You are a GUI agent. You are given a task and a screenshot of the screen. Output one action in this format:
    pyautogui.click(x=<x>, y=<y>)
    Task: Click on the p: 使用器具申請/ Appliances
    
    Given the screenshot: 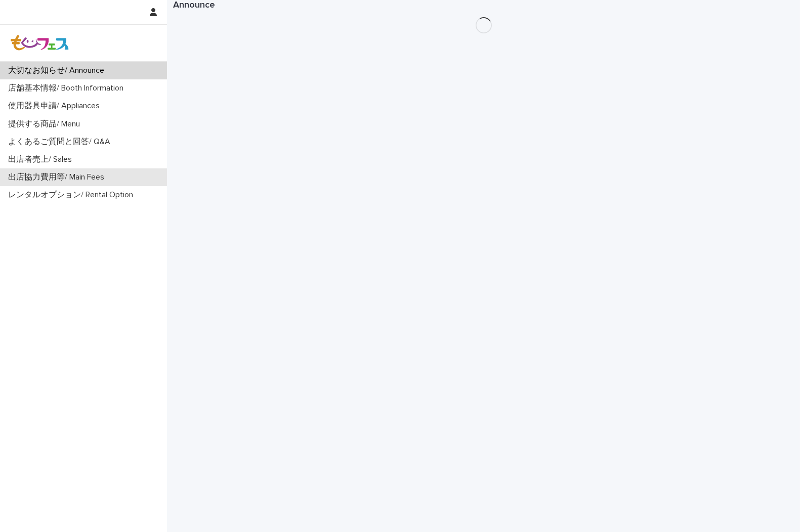 What is the action you would take?
    pyautogui.click(x=56, y=106)
    